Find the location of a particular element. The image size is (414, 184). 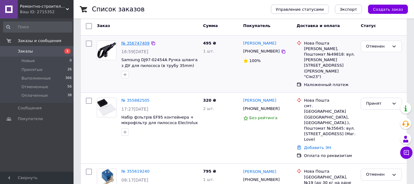

span: Заказы и сообщения is located at coordinates (40, 41).